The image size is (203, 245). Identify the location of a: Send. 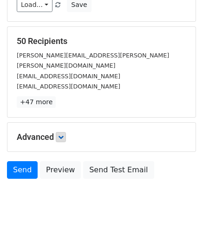
(22, 170).